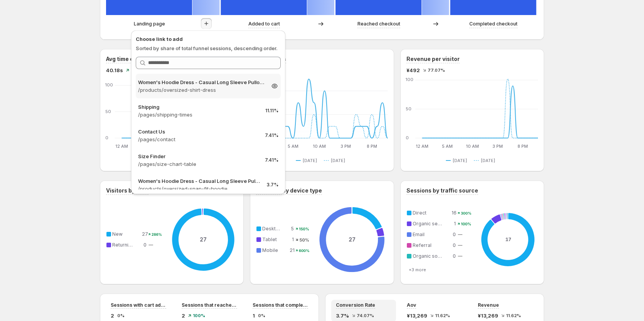 The image size is (644, 321). I want to click on span: Organic search, so click(430, 224).